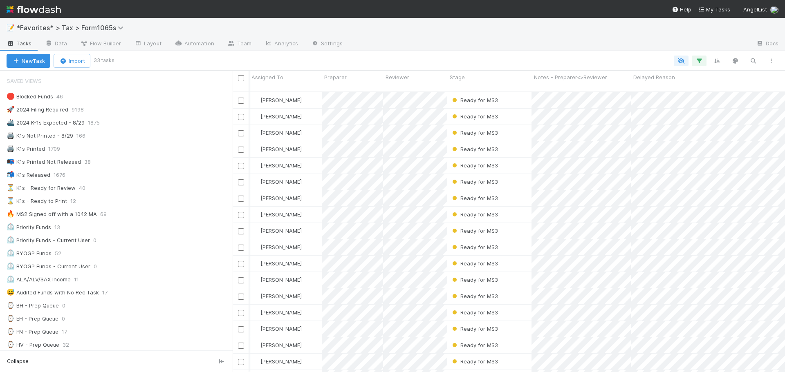  I want to click on button: NewTask, so click(28, 61).